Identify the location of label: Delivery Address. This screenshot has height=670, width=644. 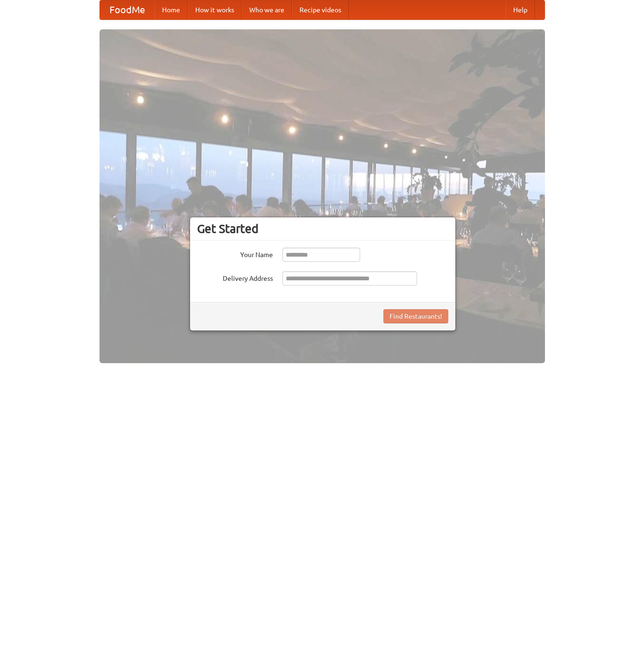
(235, 277).